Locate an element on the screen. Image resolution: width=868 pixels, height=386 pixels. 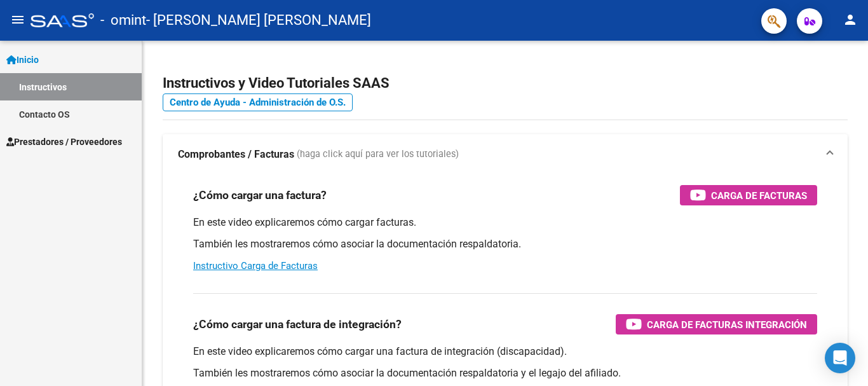
span: Carga de Facturas Integración is located at coordinates (727, 324).